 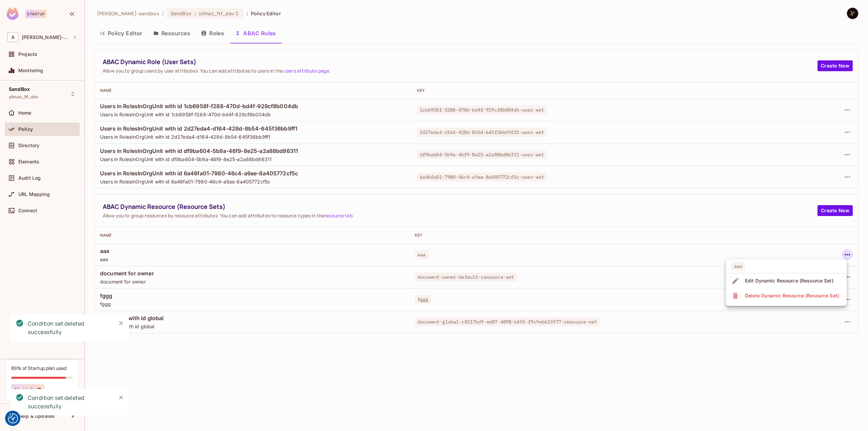 I want to click on span: aaa, so click(x=738, y=266).